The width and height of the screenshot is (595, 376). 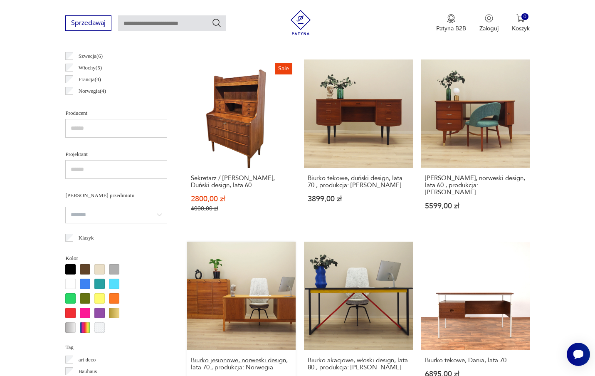 What do you see at coordinates (475, 206) in the screenshot?
I see `p: 5599,00 zł` at bounding box center [475, 206].